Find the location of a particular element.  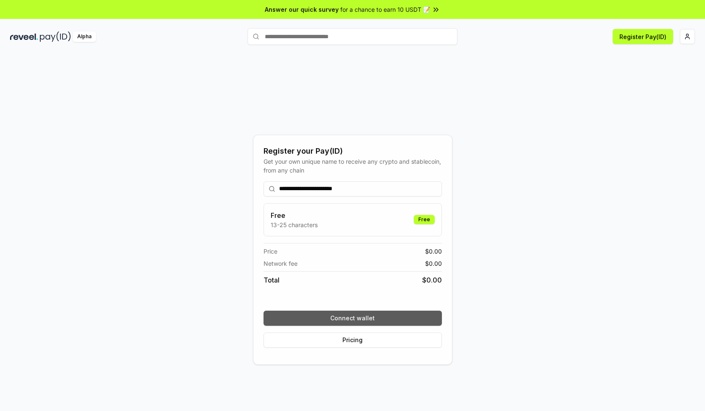

span: Total is located at coordinates (271, 280).